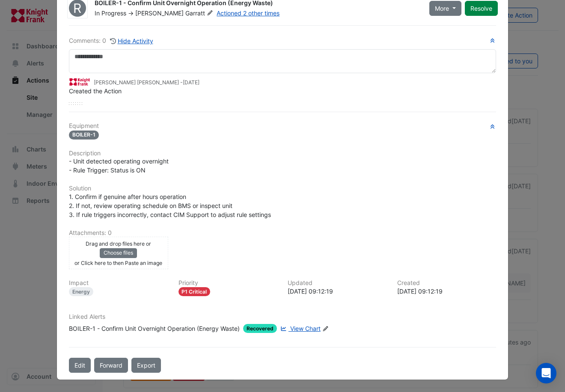 The height and width of the screenshot is (392, 565). What do you see at coordinates (110, 13) in the screenshot?
I see `span: In Progress` at bounding box center [110, 13].